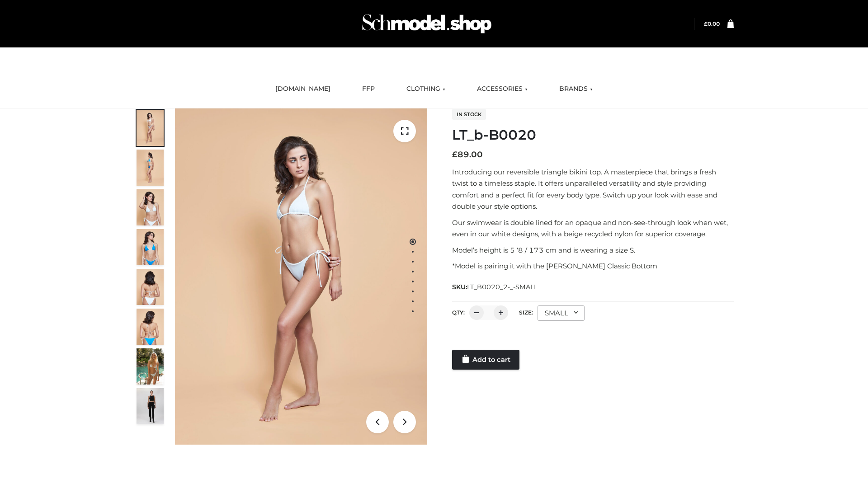 This screenshot has width=868, height=488. Describe the element at coordinates (593, 228) in the screenshot. I see `p: Our swimwear is double lined for an opaque and non-see-through look when wet, even in our white d...` at that location.